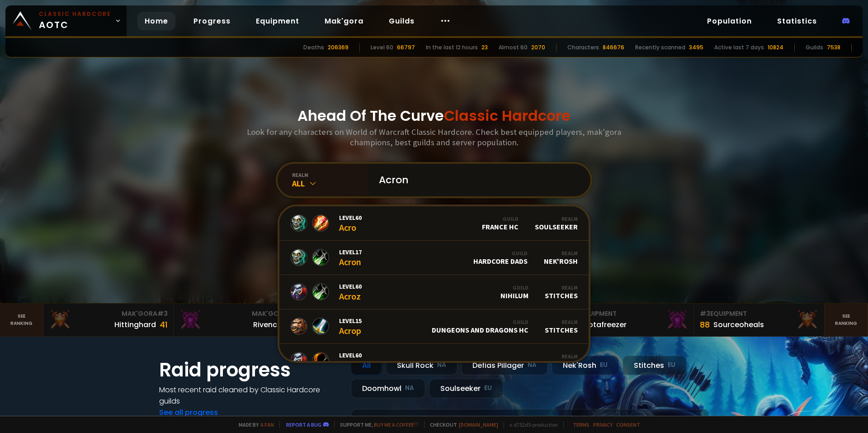  Describe the element at coordinates (156, 21) in the screenshot. I see `a: Home` at that location.